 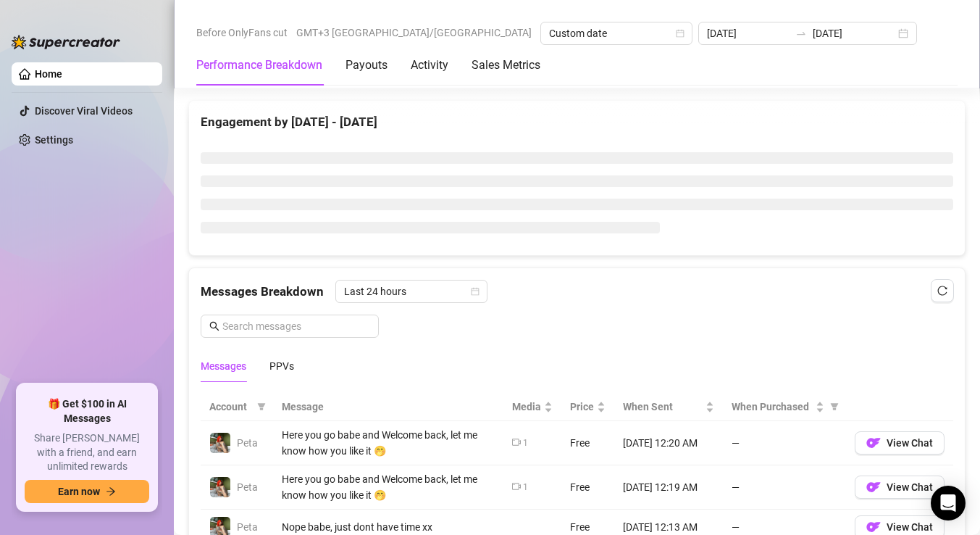 What do you see at coordinates (66, 42) in the screenshot?
I see `img: logo-BBDzfeDw.svg` at bounding box center [66, 42].